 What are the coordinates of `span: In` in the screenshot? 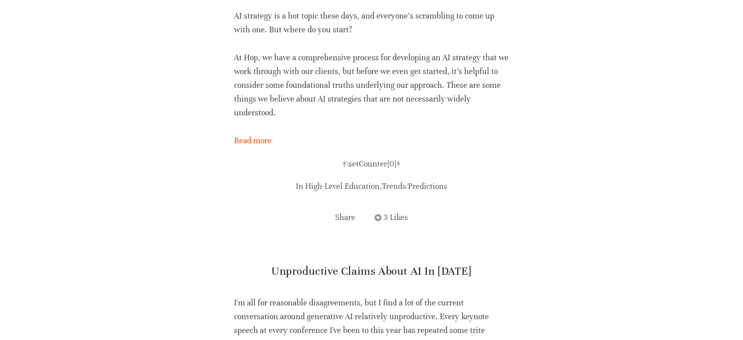 It's located at (299, 186).